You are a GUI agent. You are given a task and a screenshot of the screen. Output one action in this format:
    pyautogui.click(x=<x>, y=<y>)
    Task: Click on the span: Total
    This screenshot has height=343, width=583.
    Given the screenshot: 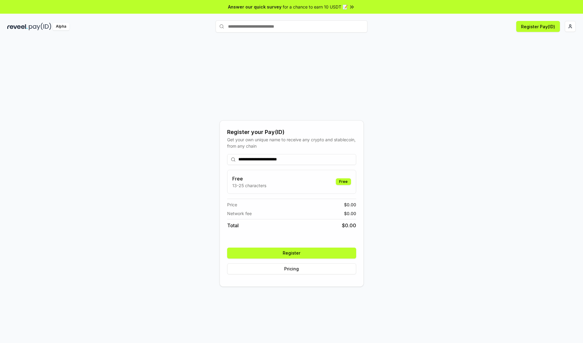 What is the action you would take?
    pyautogui.click(x=233, y=225)
    